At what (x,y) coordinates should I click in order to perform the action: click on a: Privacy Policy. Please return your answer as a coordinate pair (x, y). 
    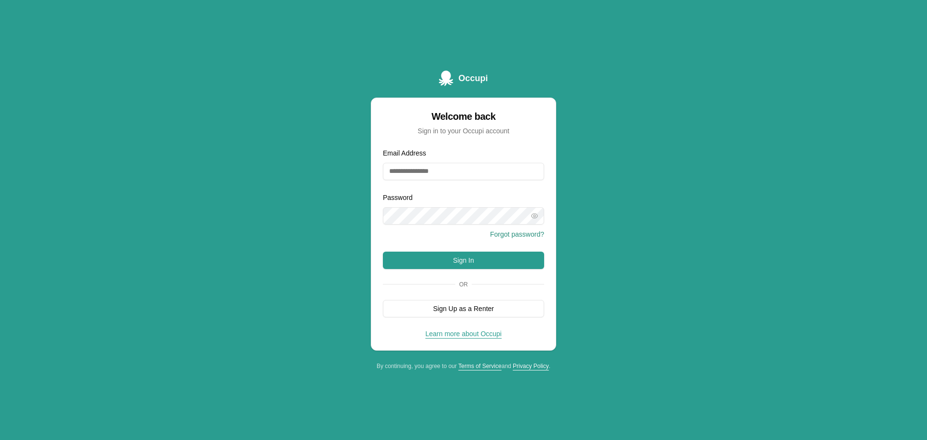
    Looking at the image, I should click on (531, 366).